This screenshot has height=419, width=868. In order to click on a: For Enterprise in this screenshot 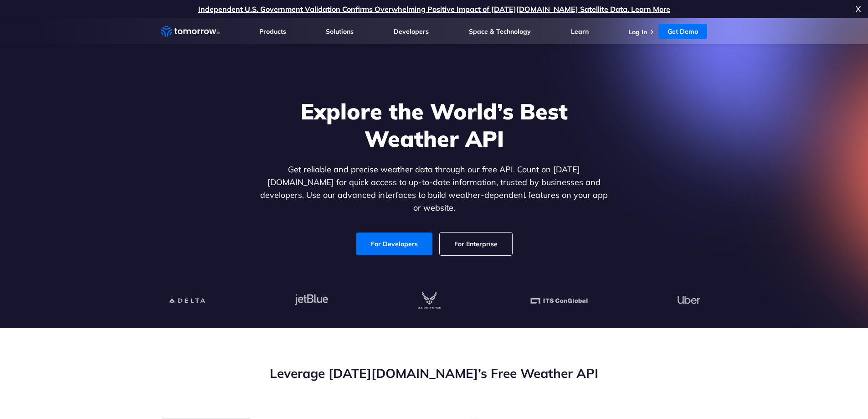, I will do `click(475, 243)`.